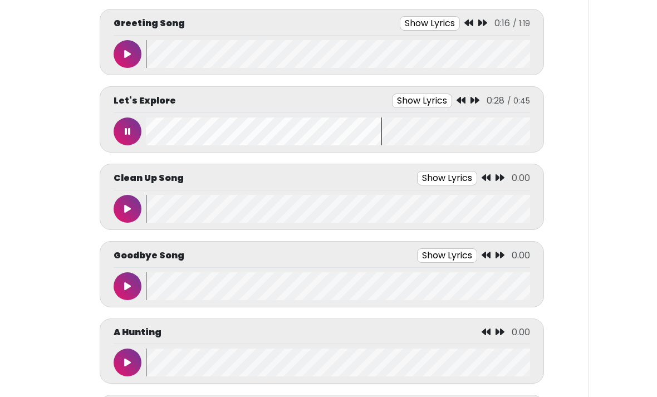 This screenshot has width=657, height=397. I want to click on p: Clean Up Song, so click(149, 178).